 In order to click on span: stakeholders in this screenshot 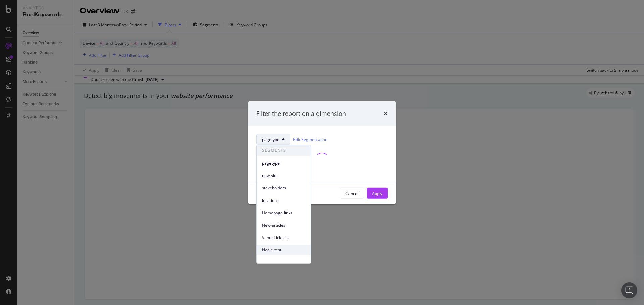, I will do `click(283, 188)`.